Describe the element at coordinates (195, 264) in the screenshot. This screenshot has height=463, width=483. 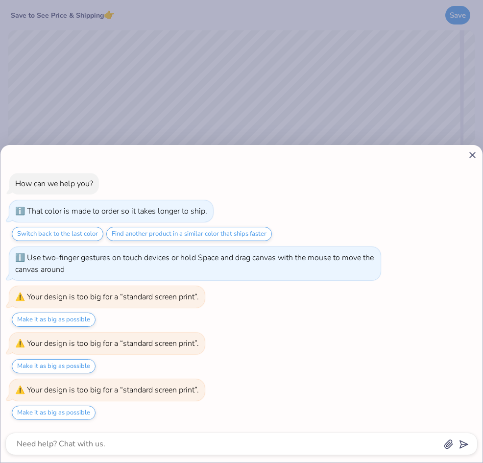
I see `div: Use two-finger gestures on touch devices or hold Space and drag canvas with the mouse to move the...` at that location.